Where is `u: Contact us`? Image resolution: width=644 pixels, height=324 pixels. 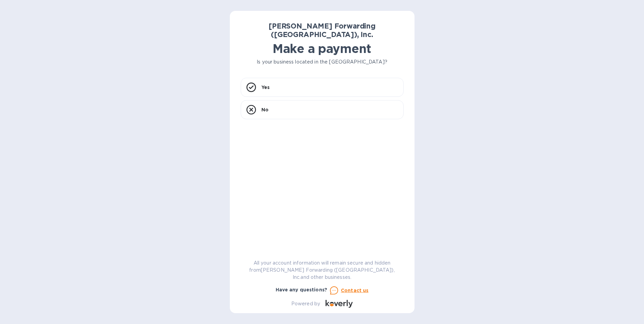 u: Contact us is located at coordinates (355, 290).